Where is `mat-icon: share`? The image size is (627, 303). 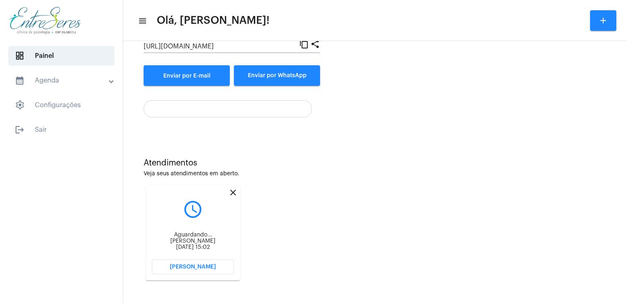 mat-icon: share is located at coordinates (315, 44).